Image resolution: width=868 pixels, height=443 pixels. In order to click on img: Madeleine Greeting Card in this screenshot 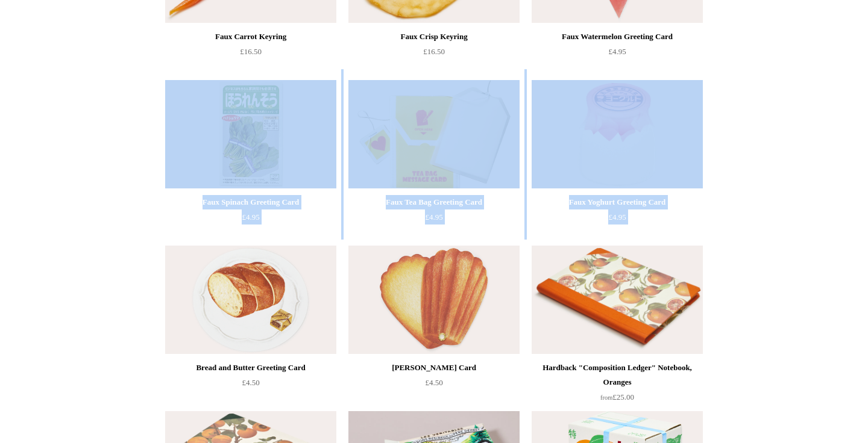, I will do `click(434, 300)`.